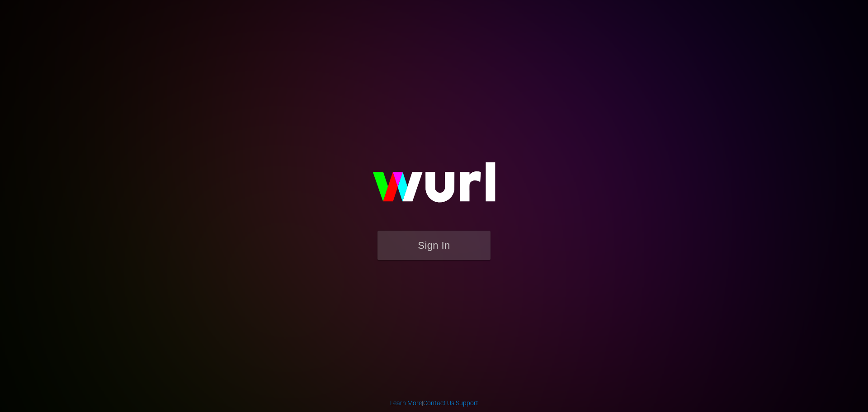 This screenshot has width=868, height=412. Describe the element at coordinates (406, 403) in the screenshot. I see `a: Learn More` at that location.